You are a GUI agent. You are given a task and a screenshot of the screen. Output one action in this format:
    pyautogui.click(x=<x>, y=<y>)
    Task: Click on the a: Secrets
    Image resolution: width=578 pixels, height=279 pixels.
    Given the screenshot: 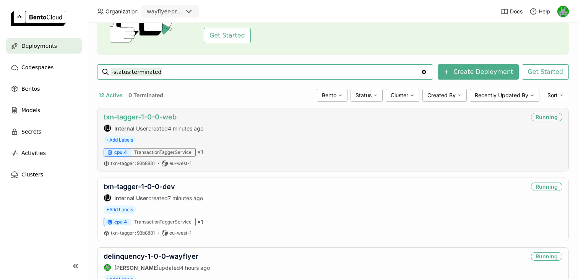 What is the action you would take?
    pyautogui.click(x=44, y=131)
    